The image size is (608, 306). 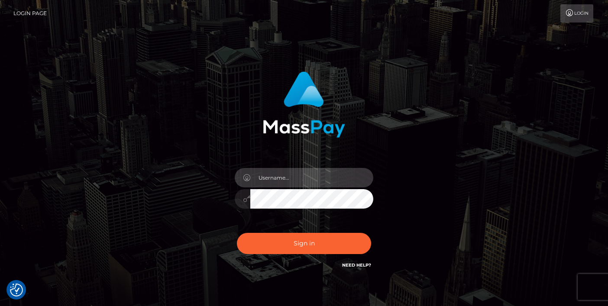 I want to click on a: Login Page, so click(x=30, y=13).